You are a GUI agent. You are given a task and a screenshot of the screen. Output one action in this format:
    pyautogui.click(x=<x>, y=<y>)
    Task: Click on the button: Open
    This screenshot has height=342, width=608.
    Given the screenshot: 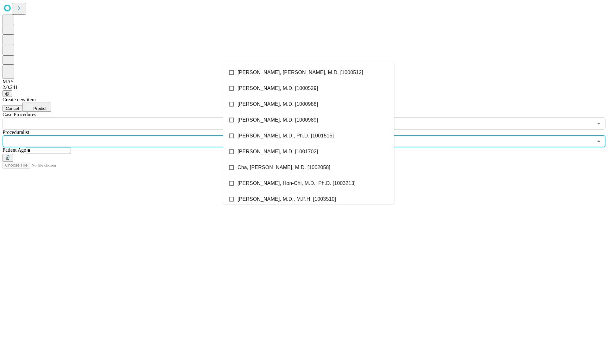 What is the action you would take?
    pyautogui.click(x=599, y=124)
    